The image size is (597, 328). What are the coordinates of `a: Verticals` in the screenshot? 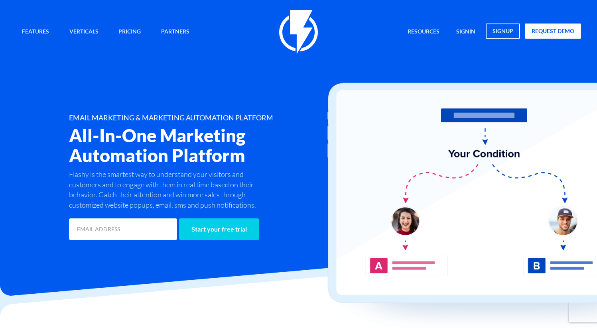 It's located at (84, 32).